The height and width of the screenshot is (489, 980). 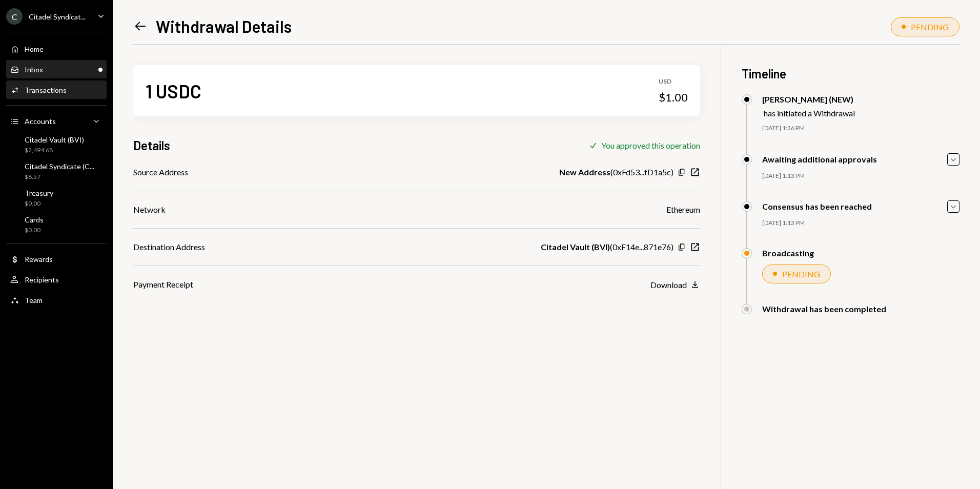 I want to click on a: Citadel Vault (BVI)$2,494.68, so click(x=57, y=144).